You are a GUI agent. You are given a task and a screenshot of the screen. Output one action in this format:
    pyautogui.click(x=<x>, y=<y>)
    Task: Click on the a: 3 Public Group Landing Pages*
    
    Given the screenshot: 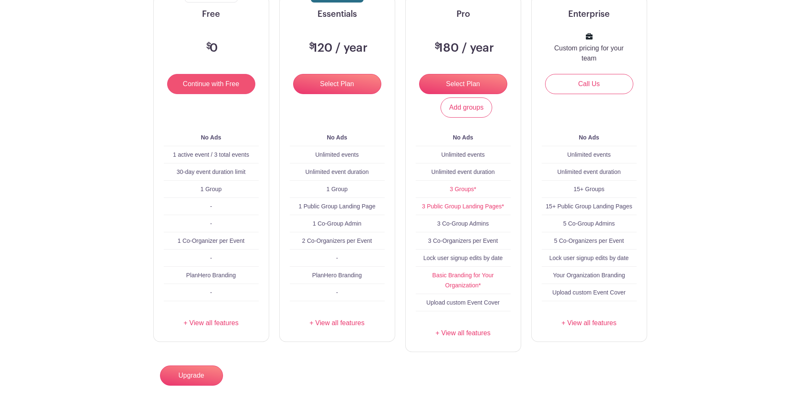 What is the action you would take?
    pyautogui.click(x=463, y=206)
    